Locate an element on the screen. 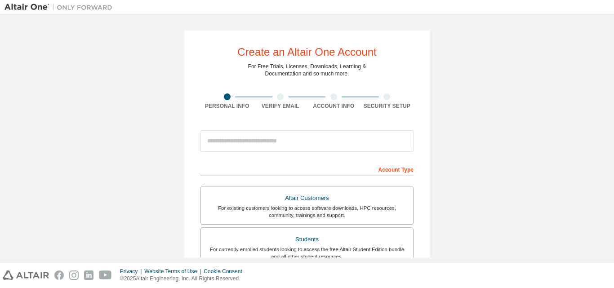  div: Personal Info is located at coordinates (227, 106).